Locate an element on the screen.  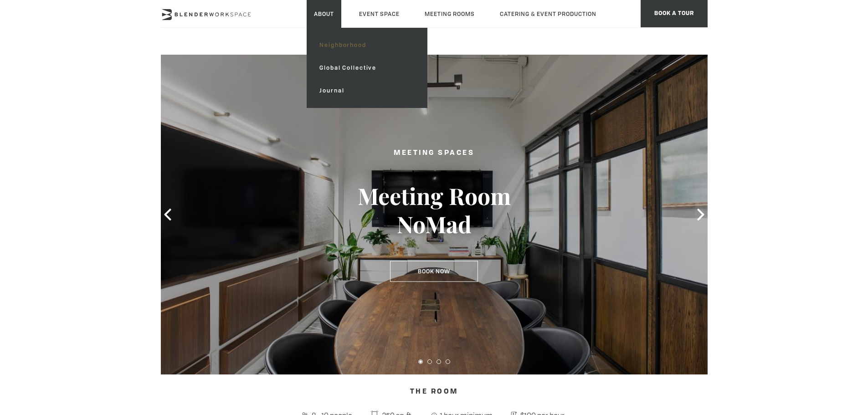
h2: Meeting Spaces is located at coordinates (434, 153).